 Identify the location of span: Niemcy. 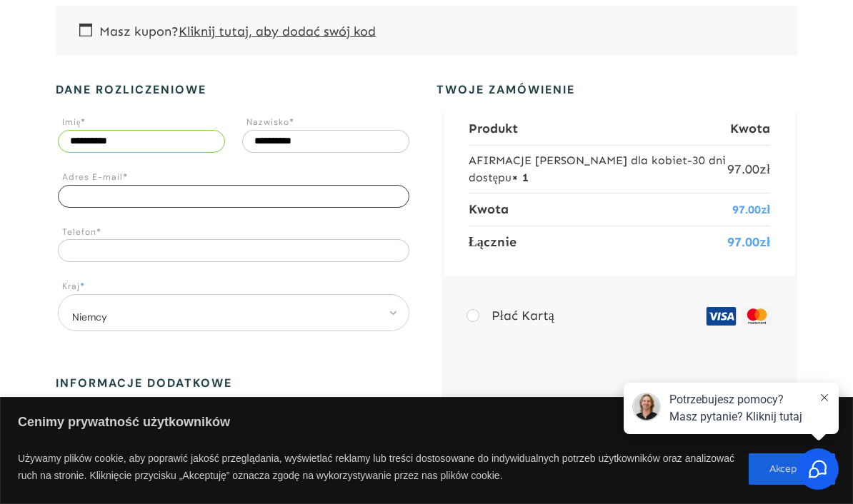
(234, 317).